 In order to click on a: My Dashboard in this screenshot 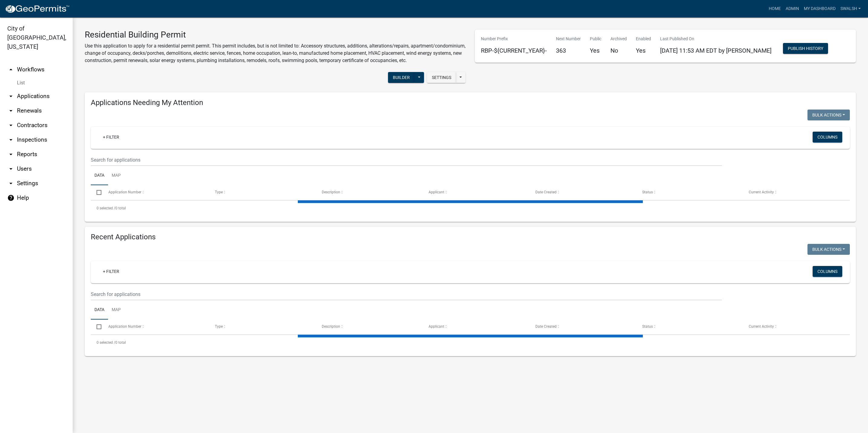, I will do `click(820, 9)`.